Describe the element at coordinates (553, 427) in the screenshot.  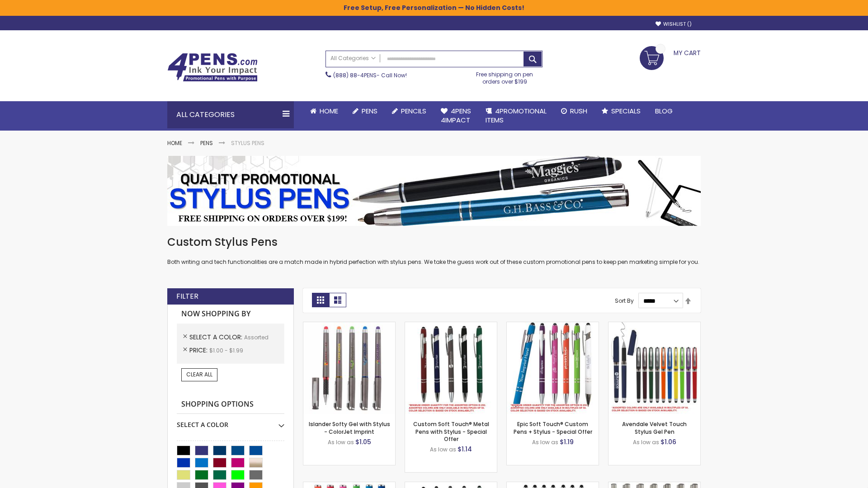
I see `a: Epic Soft Touch® Custom Pens + Stylus - Special Offer` at that location.